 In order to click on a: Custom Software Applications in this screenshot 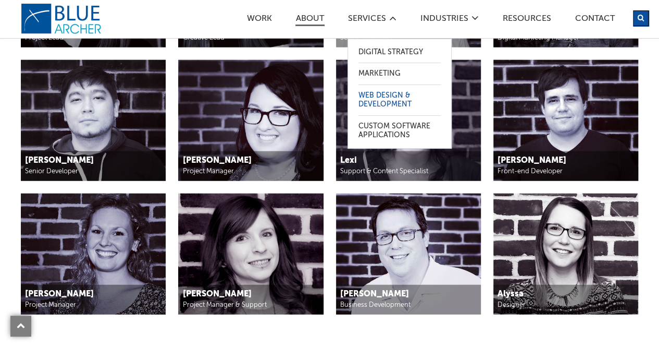, I will do `click(400, 131)`.